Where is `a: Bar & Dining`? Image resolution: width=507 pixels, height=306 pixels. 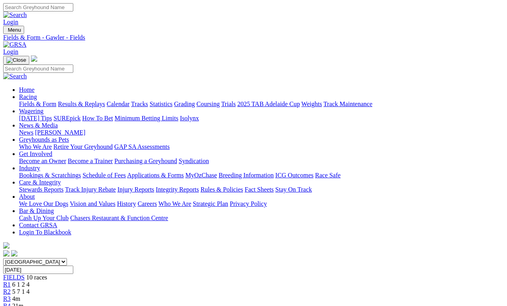
a: Bar & Dining is located at coordinates (36, 211).